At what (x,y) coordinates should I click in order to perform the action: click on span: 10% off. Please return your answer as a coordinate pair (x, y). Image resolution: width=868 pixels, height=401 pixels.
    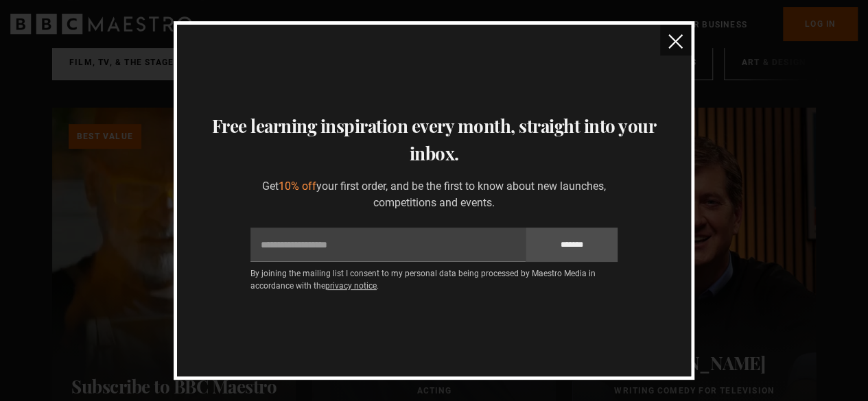
    Looking at the image, I should click on (297, 186).